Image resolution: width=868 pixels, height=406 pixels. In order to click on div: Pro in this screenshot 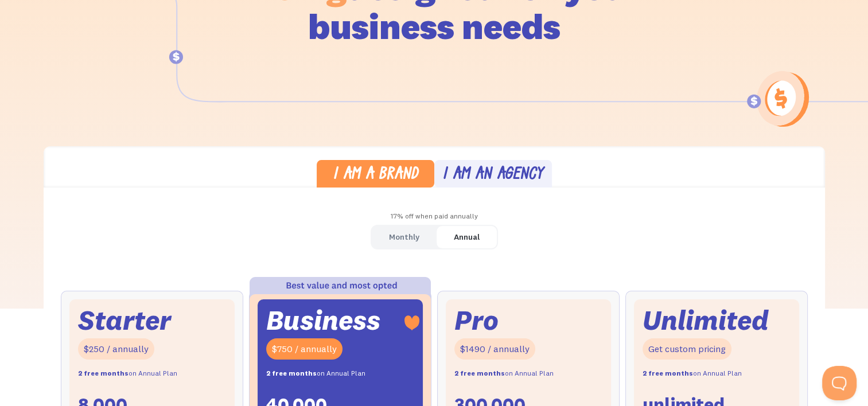, I will do `click(477, 320)`.